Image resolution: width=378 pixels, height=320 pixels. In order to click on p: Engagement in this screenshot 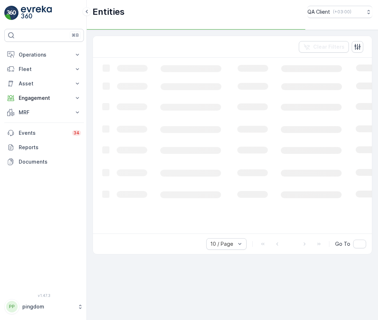, I will do `click(44, 98)`.